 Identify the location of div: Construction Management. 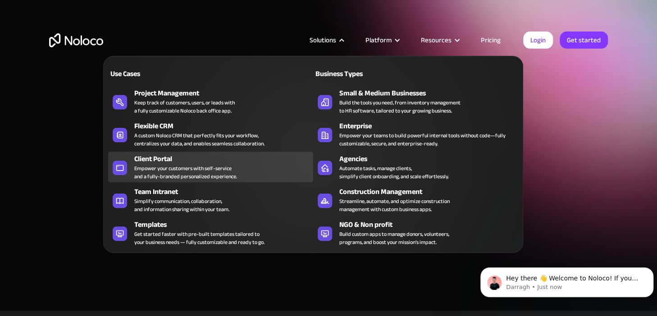
(431, 192).